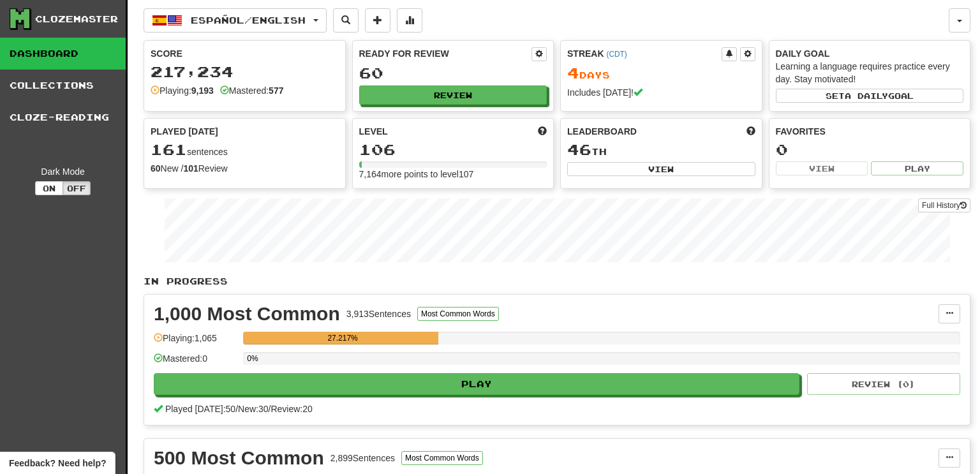 The image size is (980, 474). Describe the element at coordinates (870, 149) in the screenshot. I see `div: 0` at that location.